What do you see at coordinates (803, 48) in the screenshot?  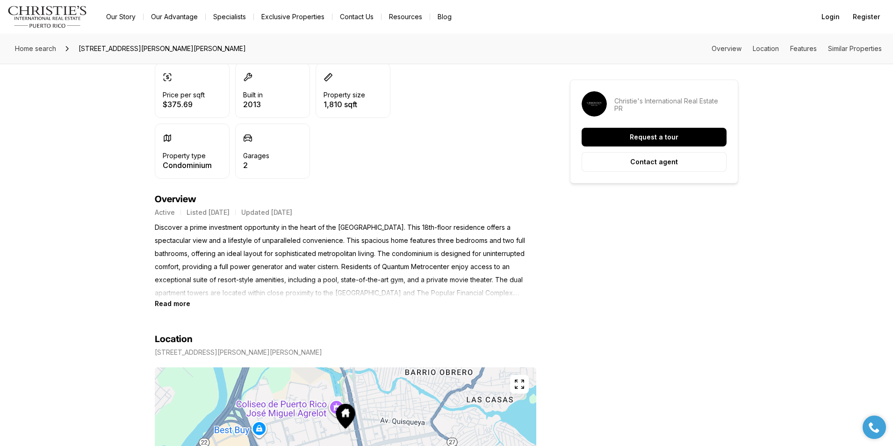 I see `a: Skip to: Features` at bounding box center [803, 48].